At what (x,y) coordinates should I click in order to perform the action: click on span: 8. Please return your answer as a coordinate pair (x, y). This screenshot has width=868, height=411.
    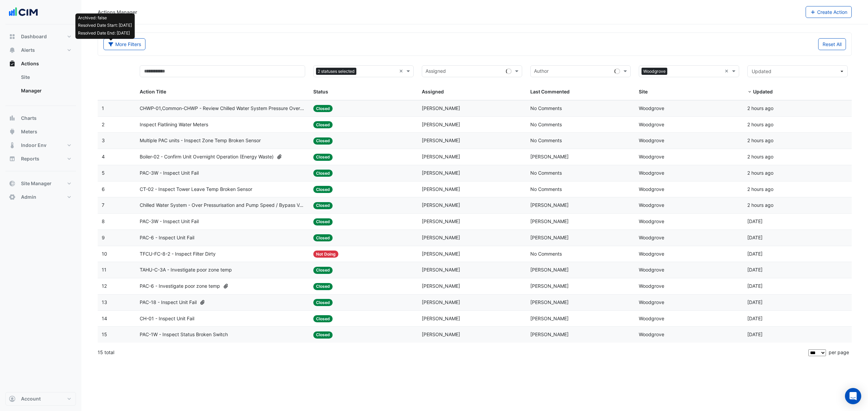
    Looking at the image, I should click on (103, 221).